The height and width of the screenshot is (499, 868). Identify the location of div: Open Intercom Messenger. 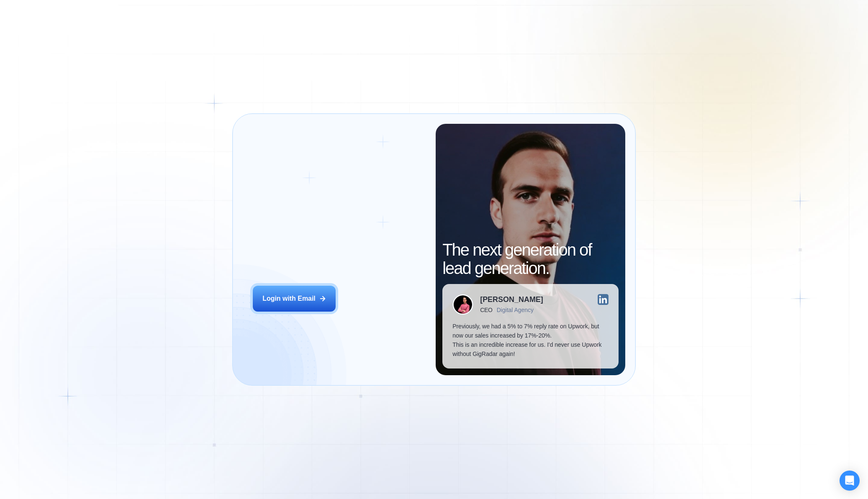
(850, 481).